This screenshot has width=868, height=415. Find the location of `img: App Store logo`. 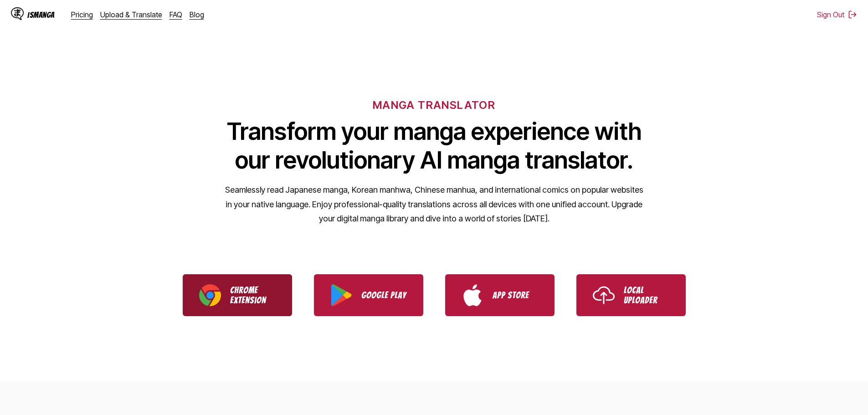

img: App Store logo is located at coordinates (472, 295).